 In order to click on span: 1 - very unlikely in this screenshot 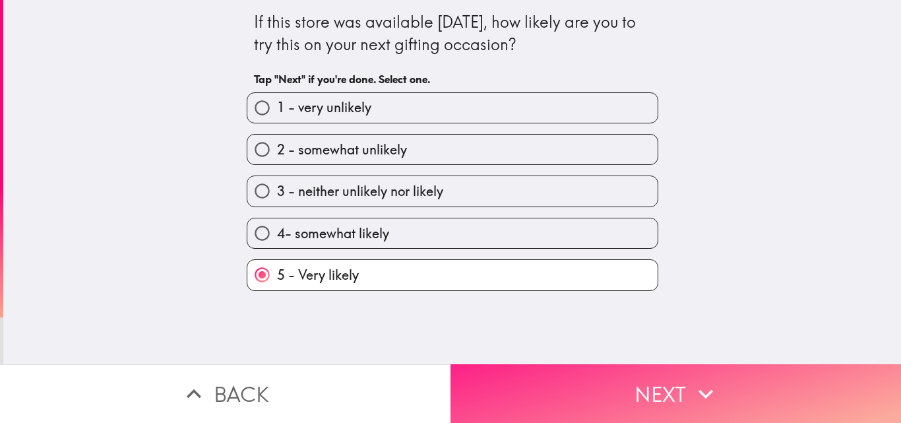, I will do `click(324, 107)`.